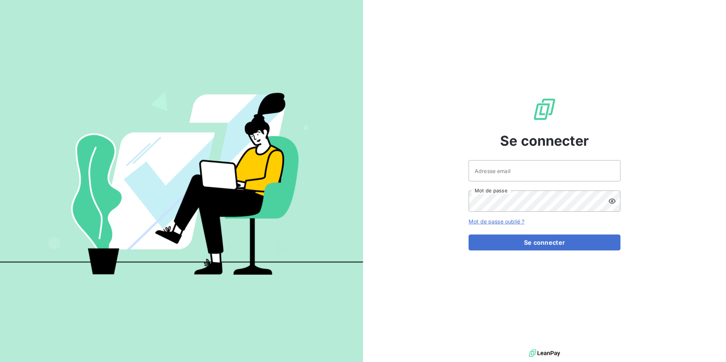 Image resolution: width=726 pixels, height=362 pixels. I want to click on img: Logo LeanPay, so click(544, 109).